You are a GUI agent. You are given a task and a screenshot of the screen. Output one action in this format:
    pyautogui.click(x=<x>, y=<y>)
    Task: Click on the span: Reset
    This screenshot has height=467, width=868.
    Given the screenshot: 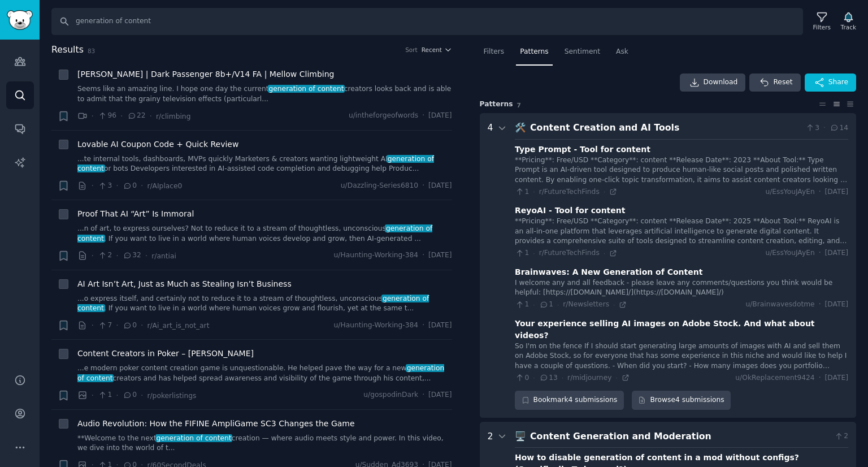 What is the action you would take?
    pyautogui.click(x=783, y=82)
    